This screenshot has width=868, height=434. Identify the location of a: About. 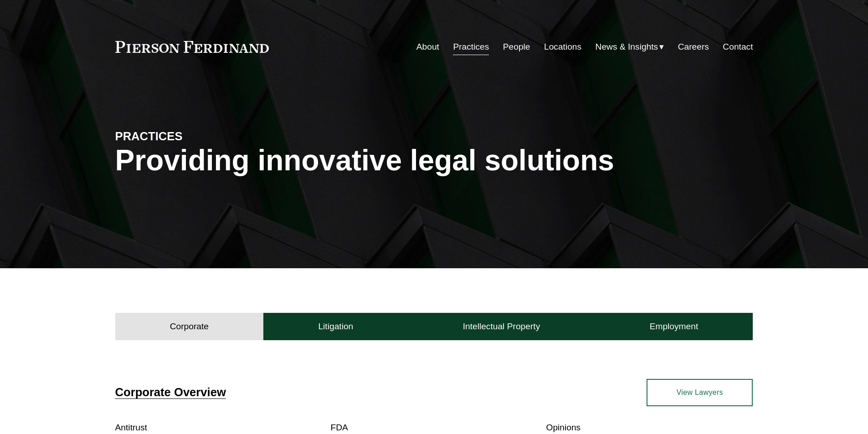
(428, 47).